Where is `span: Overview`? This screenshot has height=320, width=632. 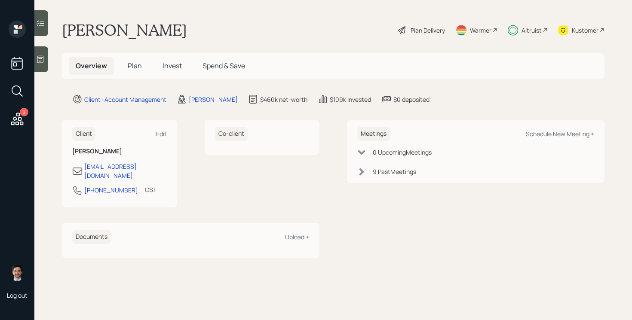
span: Overview is located at coordinates (91, 66).